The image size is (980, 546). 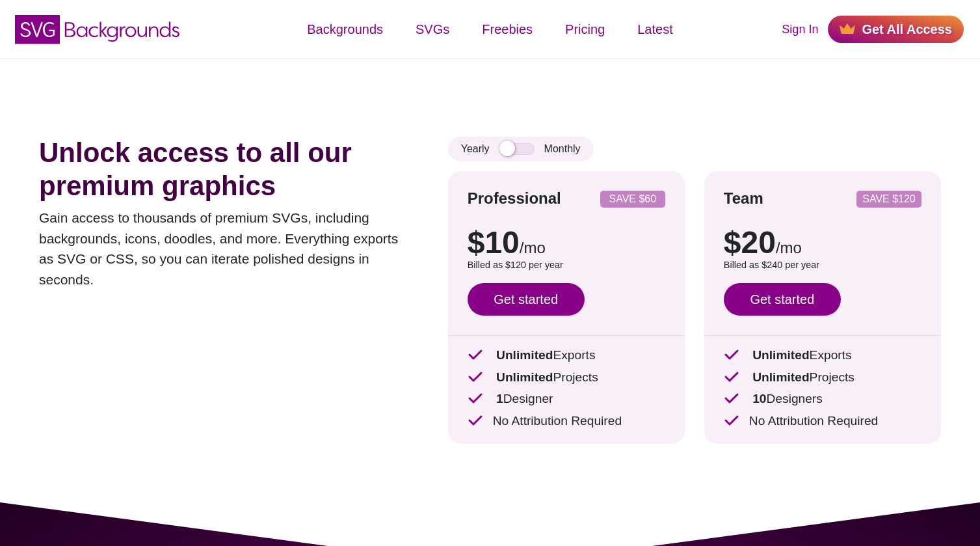 I want to click on p: Billed as $120 per year, so click(x=567, y=265).